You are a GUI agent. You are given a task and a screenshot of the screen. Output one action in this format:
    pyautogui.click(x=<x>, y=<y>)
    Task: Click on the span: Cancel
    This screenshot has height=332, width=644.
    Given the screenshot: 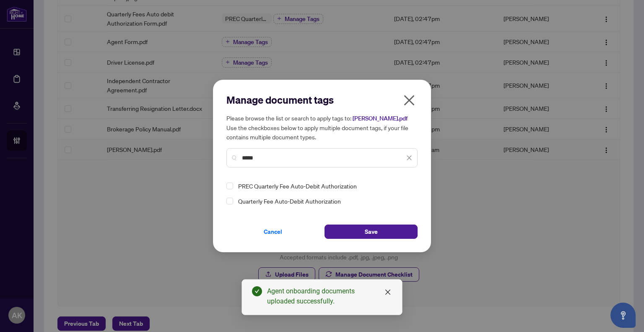 What is the action you would take?
    pyautogui.click(x=273, y=232)
    